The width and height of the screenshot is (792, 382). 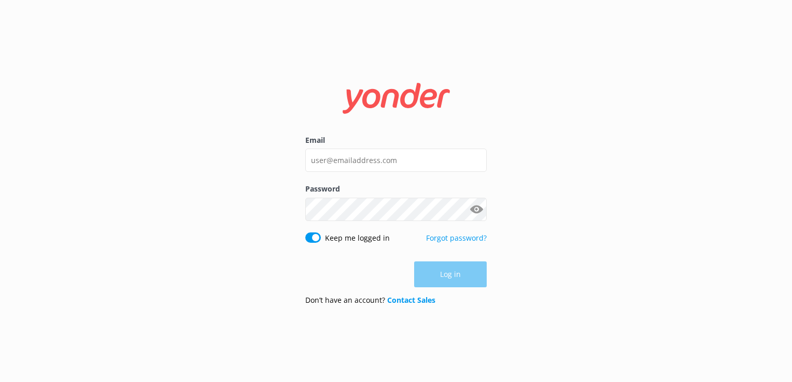 What do you see at coordinates (456, 238) in the screenshot?
I see `a: Forgot password?` at bounding box center [456, 238].